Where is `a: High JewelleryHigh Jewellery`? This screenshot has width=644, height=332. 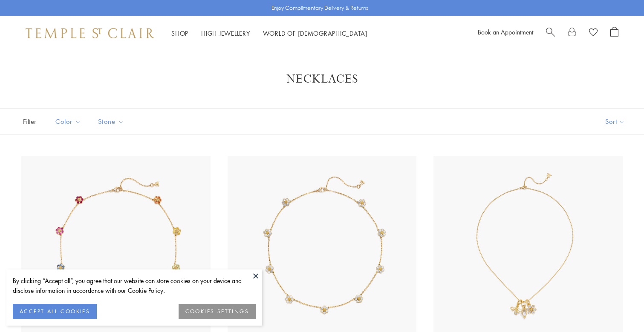
a: High JewelleryHigh Jewellery is located at coordinates (226, 33).